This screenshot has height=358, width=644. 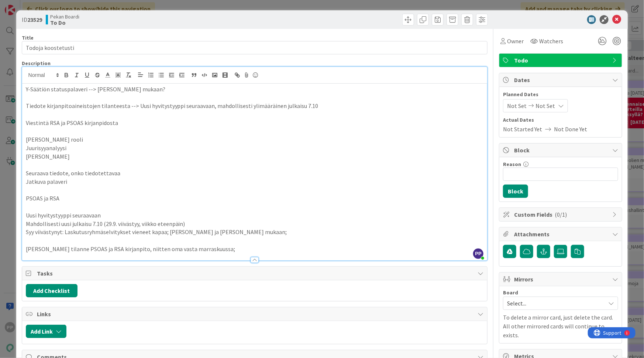 I want to click on p: Jatkuva palaveri, so click(x=255, y=182).